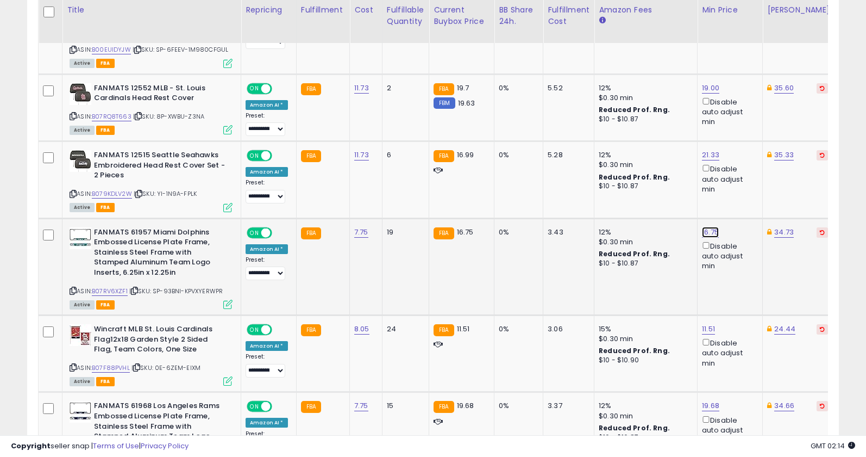  What do you see at coordinates (361, 232) in the screenshot?
I see `a: 7.75` at bounding box center [361, 232].